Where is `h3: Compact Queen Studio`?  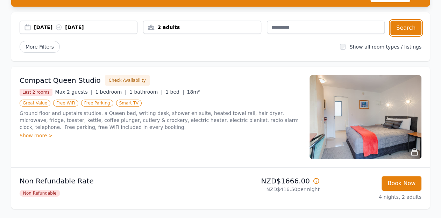 h3: Compact Queen Studio is located at coordinates (60, 80).